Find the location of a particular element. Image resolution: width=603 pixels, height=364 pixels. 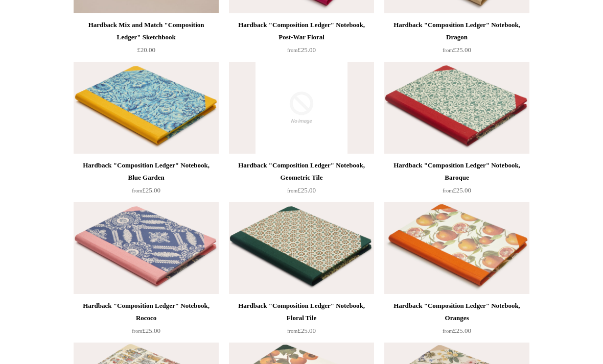

img: Hardback "Composition Ledger" Notebook, Rococo is located at coordinates (146, 248).